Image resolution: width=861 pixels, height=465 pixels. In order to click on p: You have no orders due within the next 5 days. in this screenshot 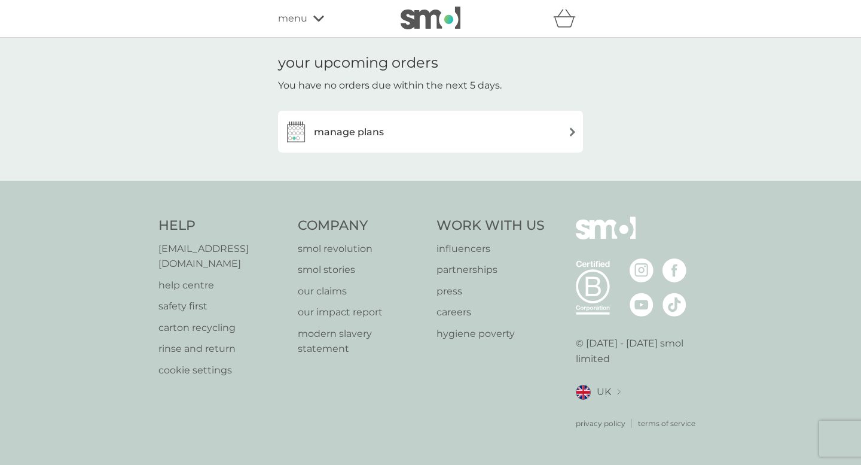, I will do `click(390, 86)`.